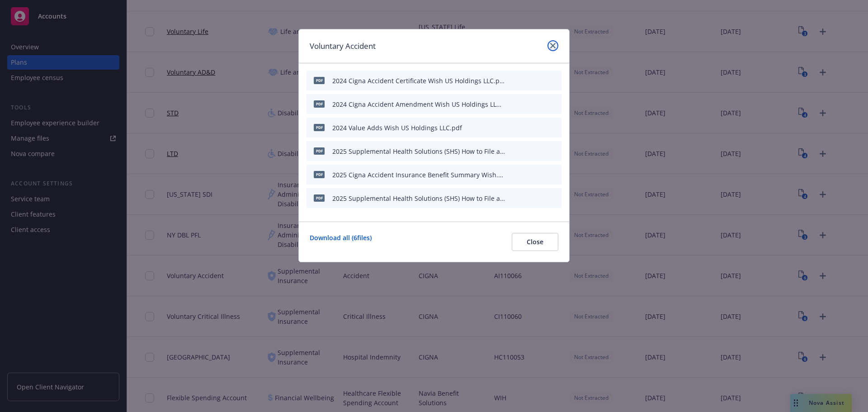  I want to click on div: 2025 Cigna Accident Insurance Benefit Summary Wish.pdf, so click(419, 174).